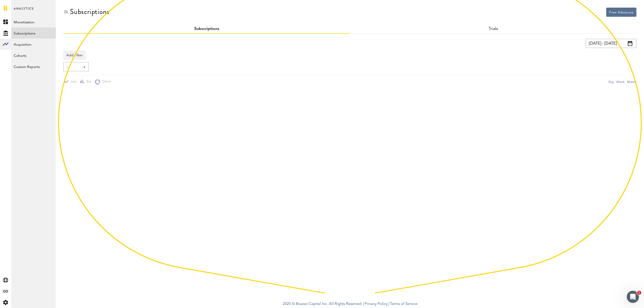  Describe the element at coordinates (632, 82) in the screenshot. I see `div: Month` at that location.